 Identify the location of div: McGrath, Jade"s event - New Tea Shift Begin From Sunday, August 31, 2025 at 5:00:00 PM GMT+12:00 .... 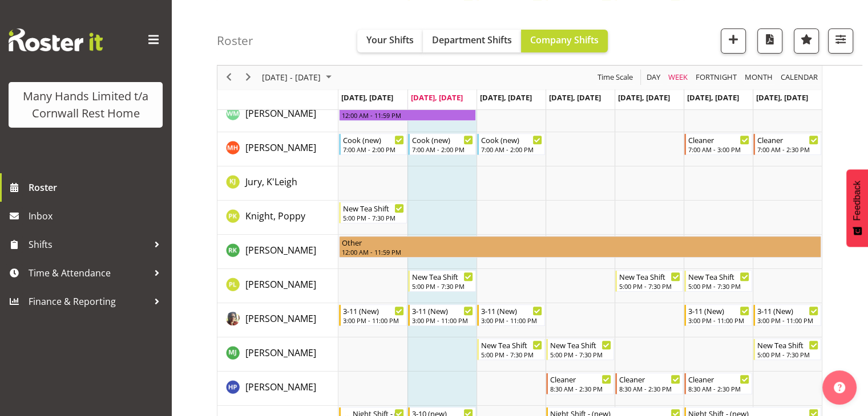
(786, 350).